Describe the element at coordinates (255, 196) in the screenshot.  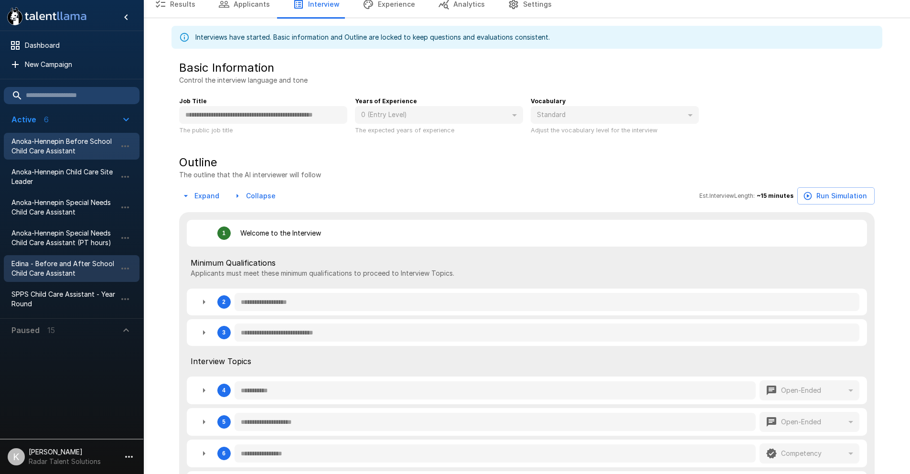
I see `button: Collapse` at that location.